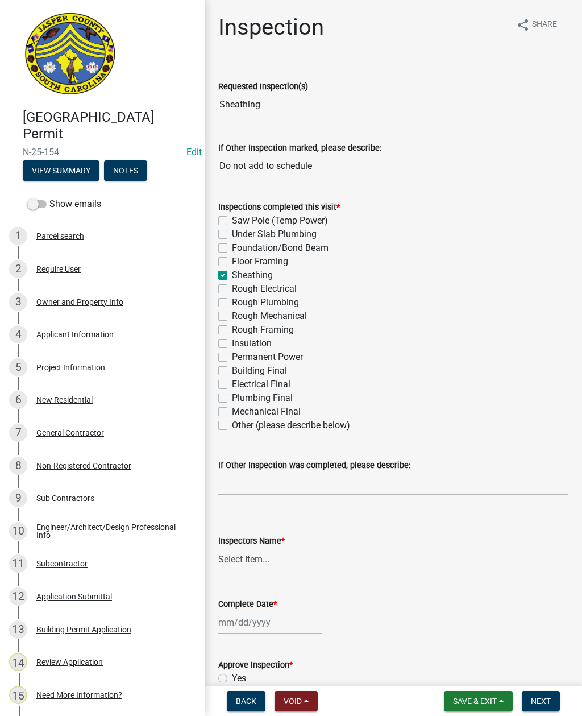 This screenshot has height=716, width=582. What do you see at coordinates (61, 171) in the screenshot?
I see `button: View Summary` at bounding box center [61, 171].